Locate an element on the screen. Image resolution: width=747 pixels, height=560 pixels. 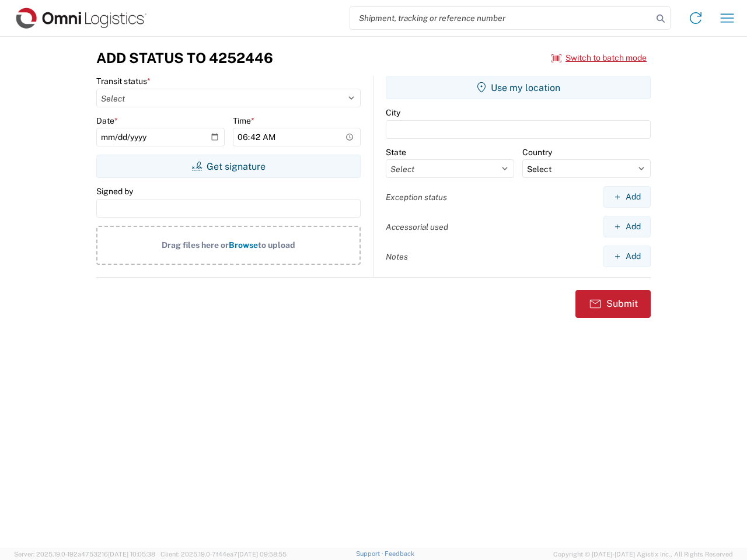
button: Get signature is located at coordinates (228, 167).